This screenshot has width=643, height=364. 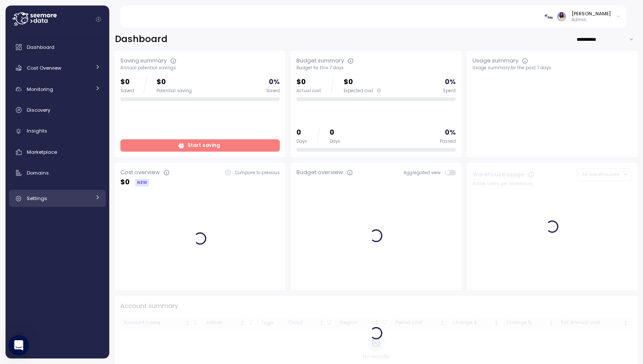 What do you see at coordinates (257, 173) in the screenshot?
I see `p: Compare to previous` at bounding box center [257, 173].